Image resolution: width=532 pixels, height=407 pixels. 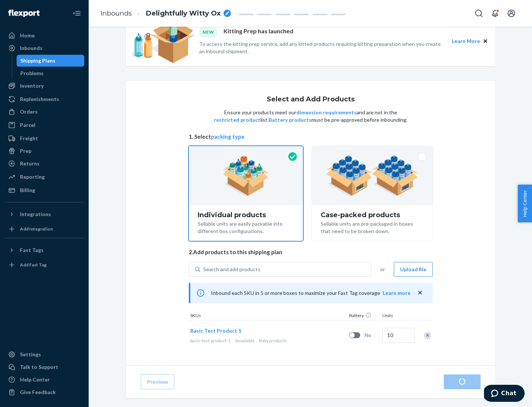 What do you see at coordinates (209, 32) in the screenshot?
I see `div: NEW` at bounding box center [209, 32].